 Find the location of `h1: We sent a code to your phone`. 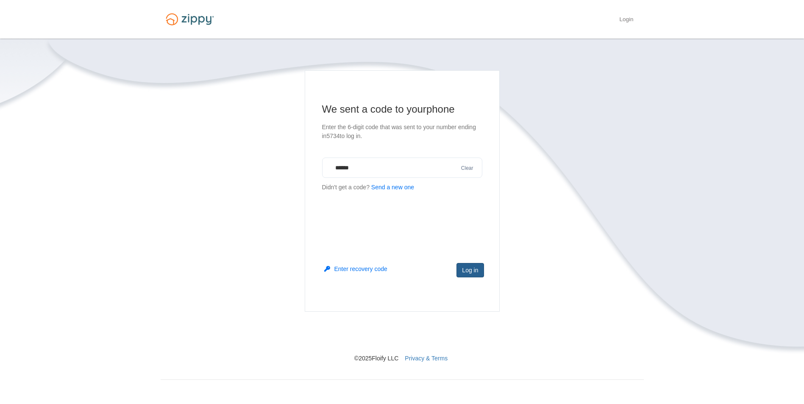

h1: We sent a code to your phone is located at coordinates (402, 109).